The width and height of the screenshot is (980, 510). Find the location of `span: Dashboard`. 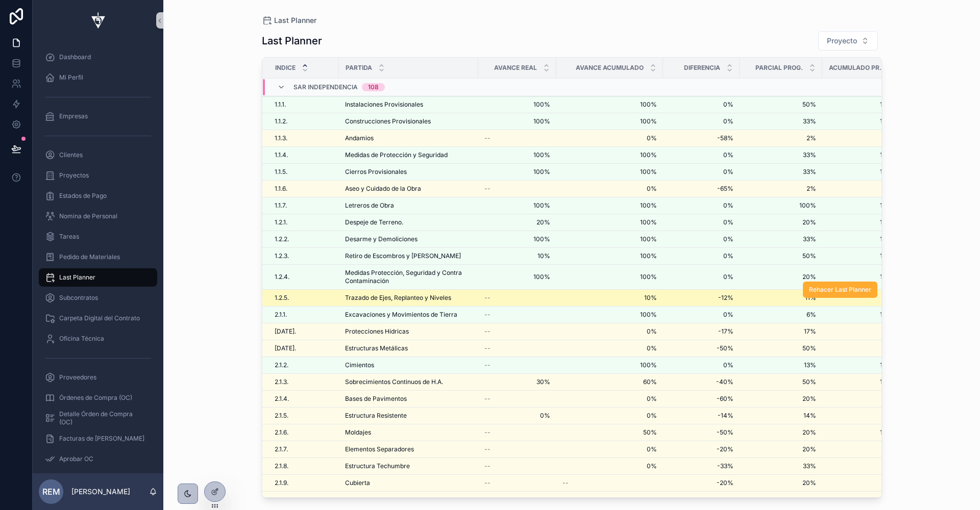

span: Dashboard is located at coordinates (75, 57).